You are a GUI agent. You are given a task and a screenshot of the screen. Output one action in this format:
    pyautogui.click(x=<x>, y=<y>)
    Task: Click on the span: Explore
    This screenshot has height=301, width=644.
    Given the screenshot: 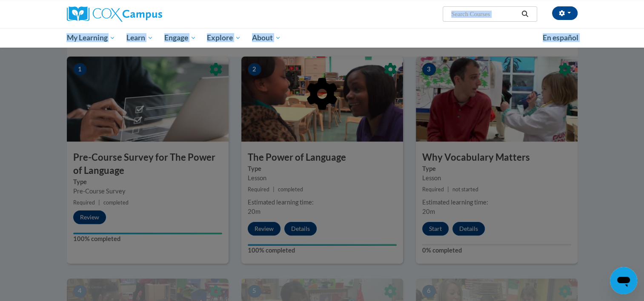 What is the action you would take?
    pyautogui.click(x=224, y=38)
    